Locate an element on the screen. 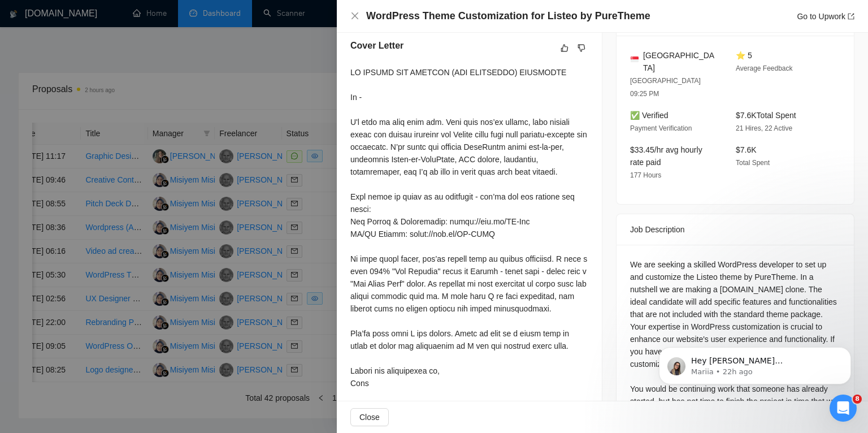 The image size is (868, 433). span: close is located at coordinates (355, 16).